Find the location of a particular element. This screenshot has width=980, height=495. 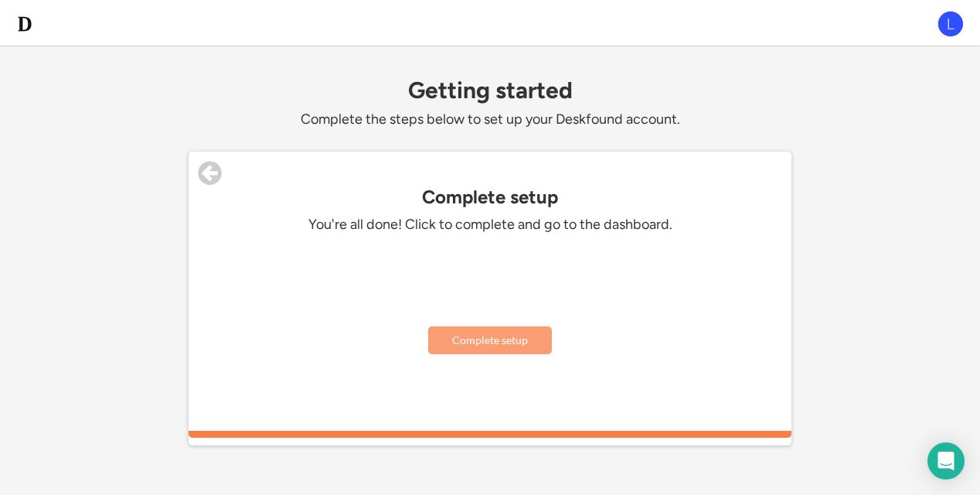

img: L.png is located at coordinates (951, 24).